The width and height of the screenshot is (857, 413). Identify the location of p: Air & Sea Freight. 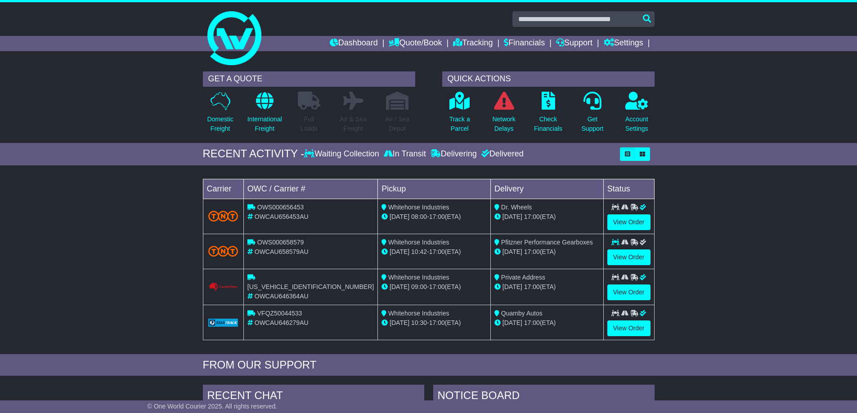
(353, 124).